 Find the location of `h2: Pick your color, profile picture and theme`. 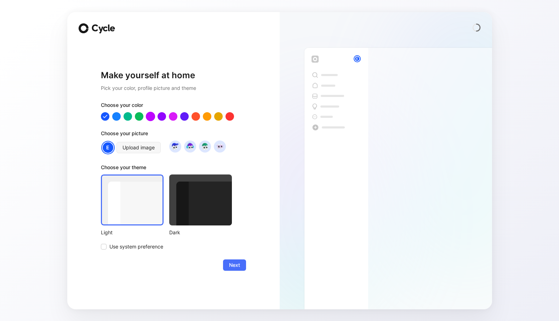

h2: Pick your color, profile picture and theme is located at coordinates (173, 88).